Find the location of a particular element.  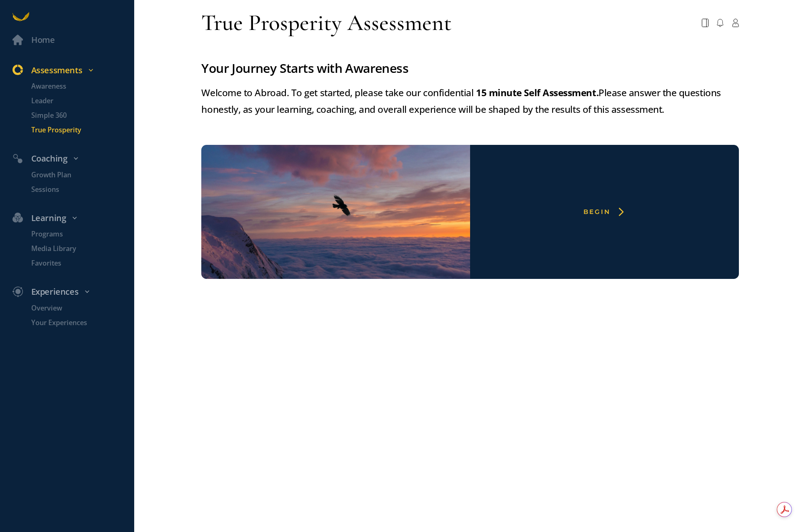

div: Home is located at coordinates (43, 40).